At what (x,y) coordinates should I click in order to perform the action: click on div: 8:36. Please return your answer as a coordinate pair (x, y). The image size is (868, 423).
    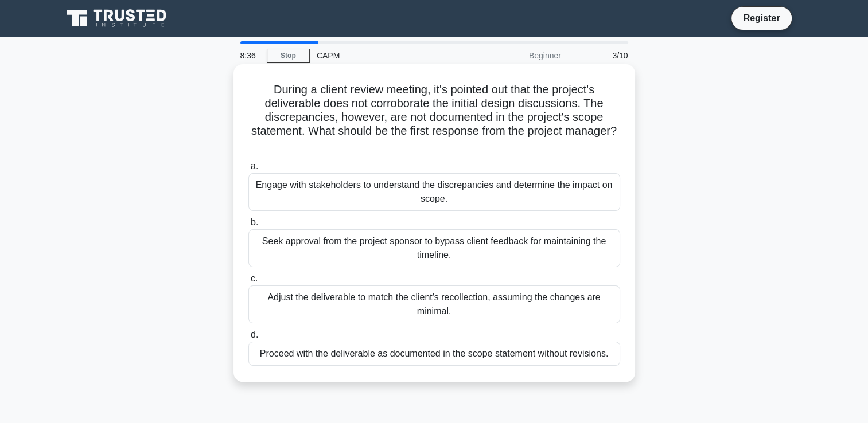
    Looking at the image, I should click on (250, 55).